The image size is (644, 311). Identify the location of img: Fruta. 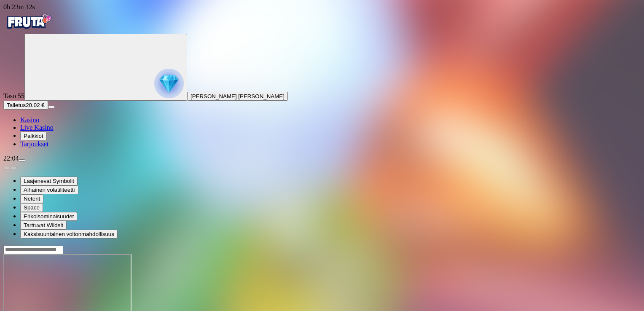
(28, 22).